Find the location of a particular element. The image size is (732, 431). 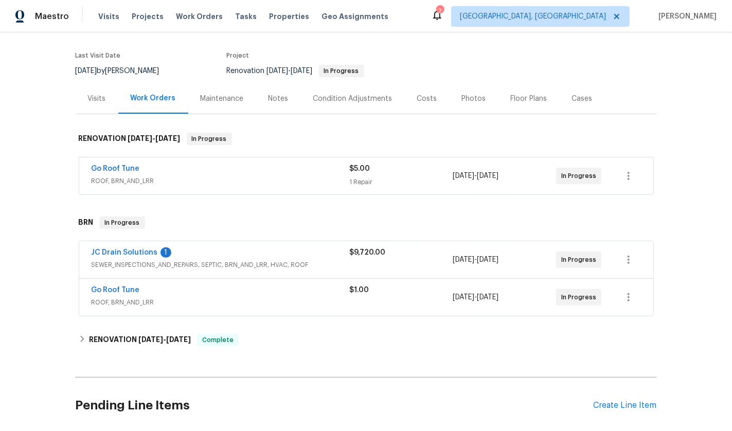

span: Complete is located at coordinates (217, 340).